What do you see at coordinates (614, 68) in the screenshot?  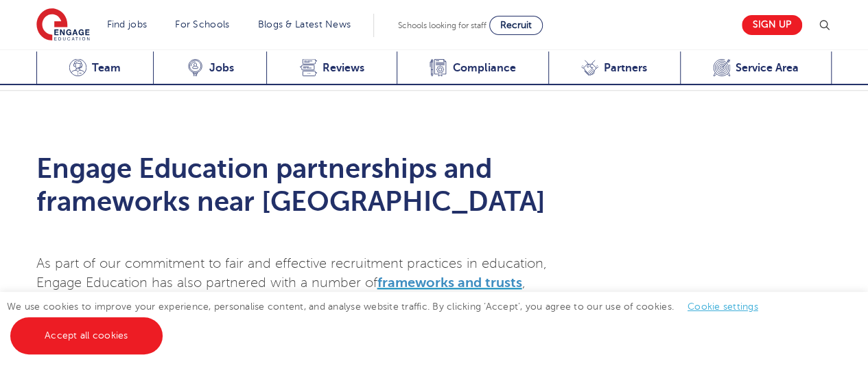 I see `a: Partners` at bounding box center [614, 68].